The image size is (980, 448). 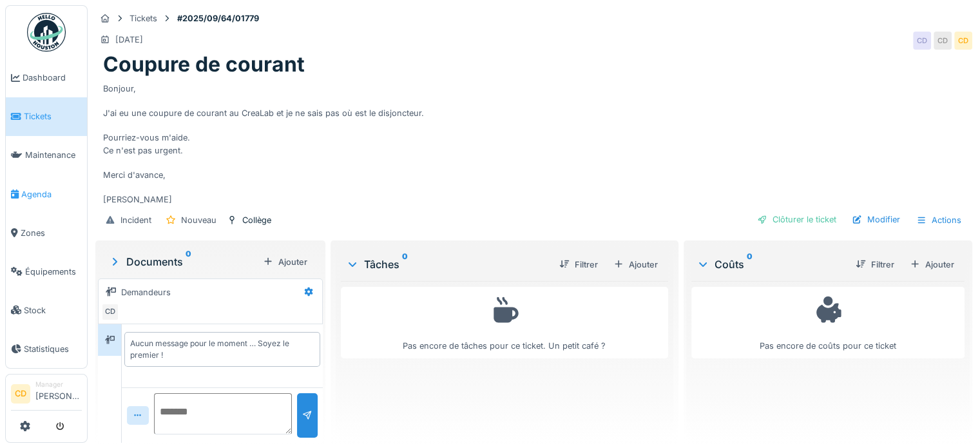 What do you see at coordinates (47, 271) in the screenshot?
I see `a: Équipements` at bounding box center [47, 271].